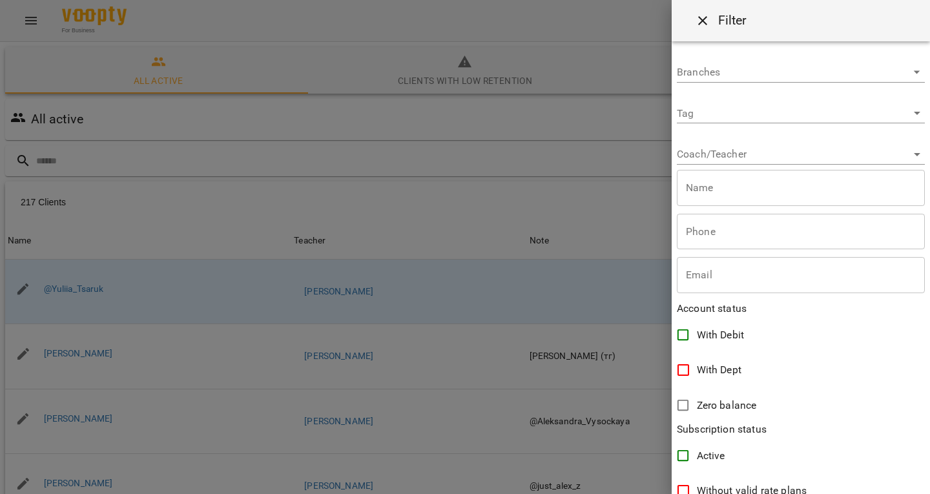 The image size is (930, 494). I want to click on span: Zero balance, so click(727, 406).